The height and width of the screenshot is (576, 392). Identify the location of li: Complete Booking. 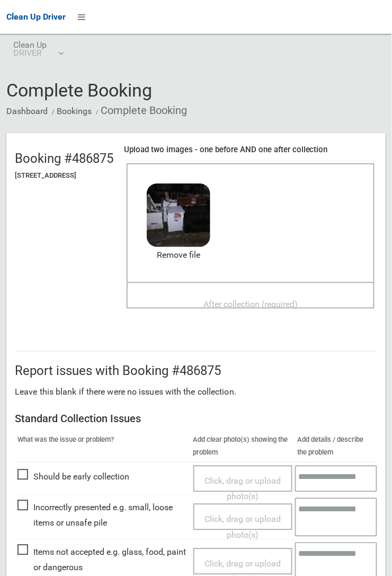
(140, 110).